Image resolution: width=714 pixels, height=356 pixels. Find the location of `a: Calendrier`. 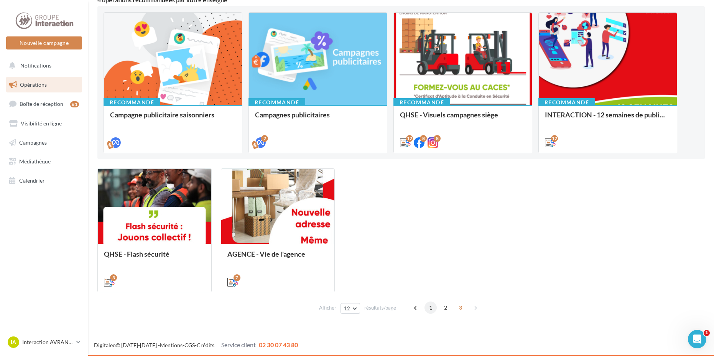

a: Calendrier is located at coordinates (44, 181).